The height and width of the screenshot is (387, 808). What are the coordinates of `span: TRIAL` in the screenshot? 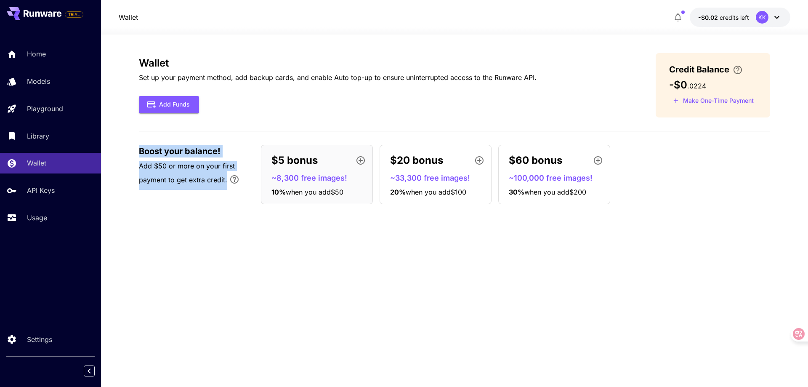 It's located at (74, 14).